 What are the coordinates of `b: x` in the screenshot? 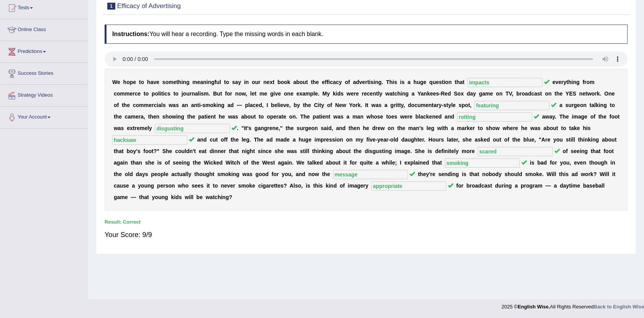 It's located at (462, 94).